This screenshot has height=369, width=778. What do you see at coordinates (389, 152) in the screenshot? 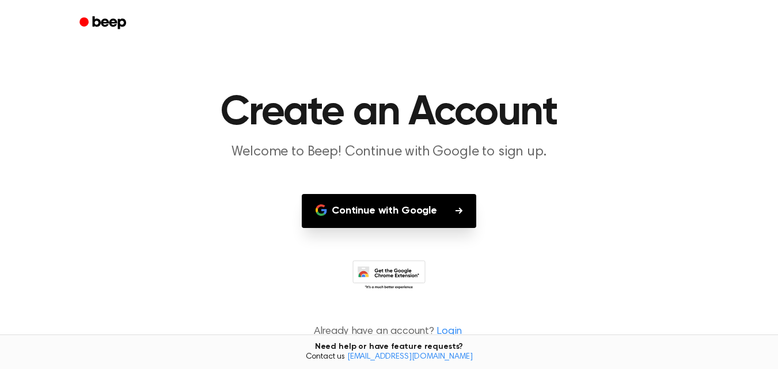
I see `p: Welcome to Beep! Continue with Google to sign up.` at bounding box center [389, 152].